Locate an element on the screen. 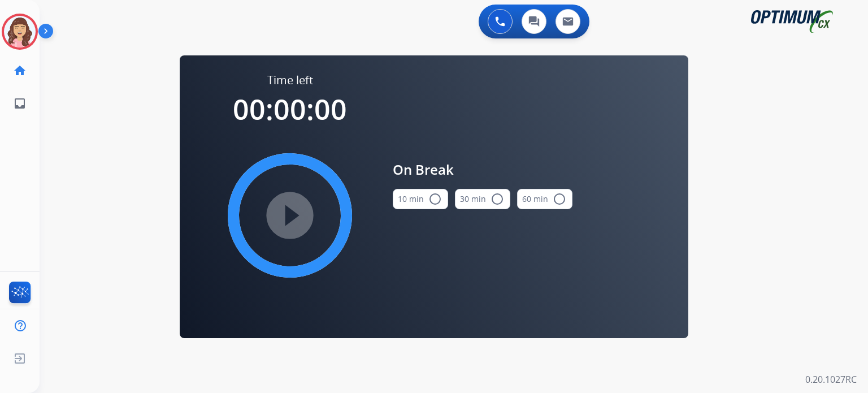 The height and width of the screenshot is (393, 868). button: 30 min is located at coordinates (483, 199).